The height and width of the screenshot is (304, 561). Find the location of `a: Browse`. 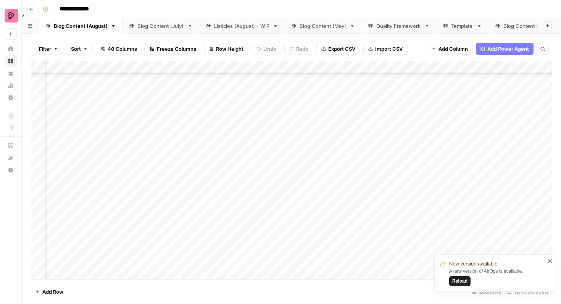

a: Browse is located at coordinates (11, 61).